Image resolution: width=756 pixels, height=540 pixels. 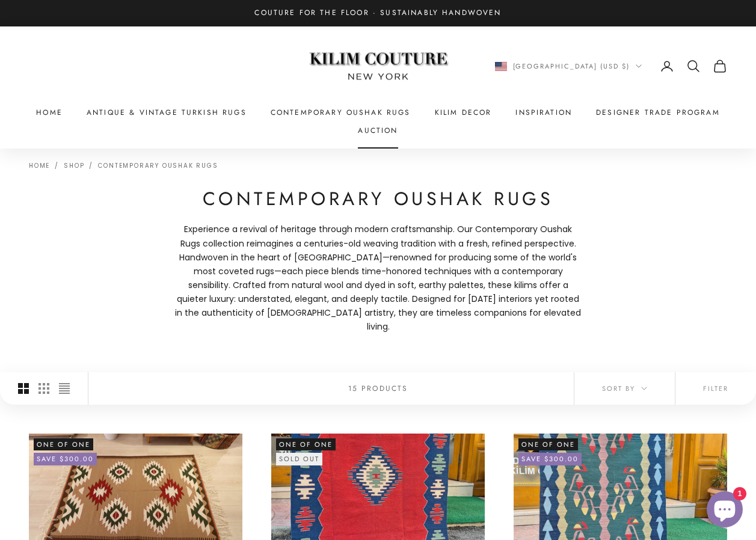 What do you see at coordinates (299, 459) in the screenshot?
I see `sold-out-badge: Sold out` at bounding box center [299, 459].